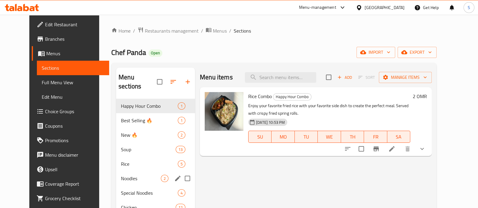 The image size is (478, 208). Describe the element at coordinates (260, 96) in the screenshot. I see `span: Rice Combo` at that location.